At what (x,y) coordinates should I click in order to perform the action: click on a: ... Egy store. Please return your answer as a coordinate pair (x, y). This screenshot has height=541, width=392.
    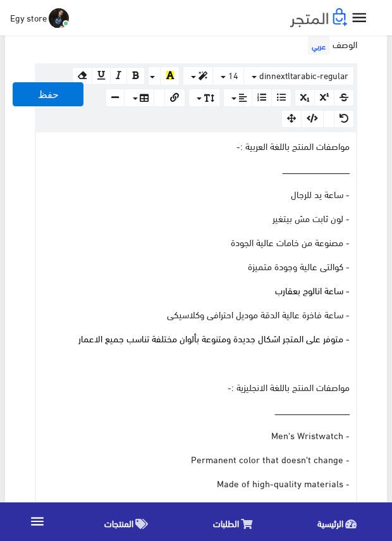
    Looking at the image, I should click on (39, 17).